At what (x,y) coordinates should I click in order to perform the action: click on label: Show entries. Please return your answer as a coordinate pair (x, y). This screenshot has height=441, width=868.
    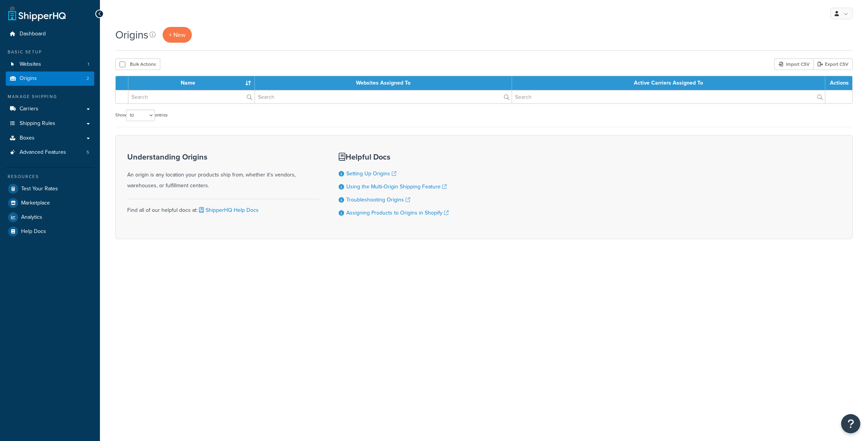
    Looking at the image, I should click on (142, 116).